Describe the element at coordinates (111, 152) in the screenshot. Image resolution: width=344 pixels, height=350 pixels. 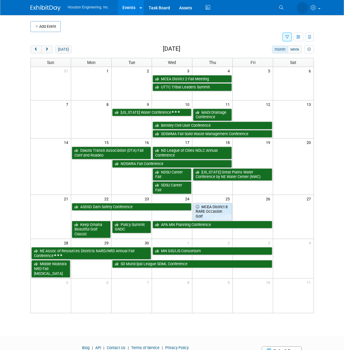
I see `a: Dakota Transit Association (DTA) Fall Conf and Roadeo` at that location.